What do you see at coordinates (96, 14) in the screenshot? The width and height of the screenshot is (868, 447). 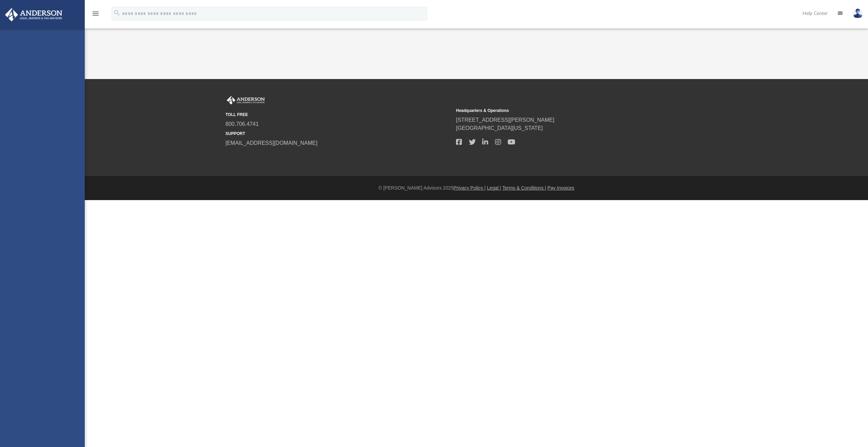 I see `i: menu` at bounding box center [96, 14].